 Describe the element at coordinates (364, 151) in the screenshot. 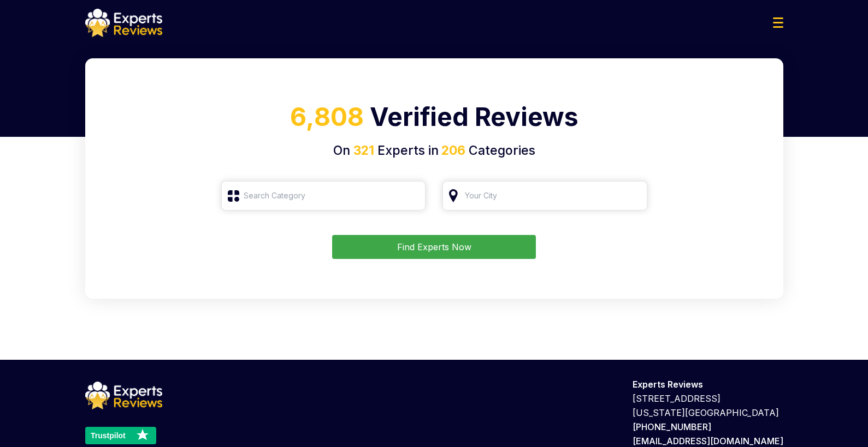

I see `span: 321` at that location.